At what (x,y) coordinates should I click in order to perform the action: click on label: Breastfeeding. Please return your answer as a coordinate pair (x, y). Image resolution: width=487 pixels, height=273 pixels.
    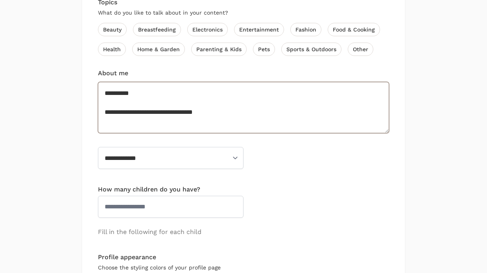
    Looking at the image, I should click on (157, 30).